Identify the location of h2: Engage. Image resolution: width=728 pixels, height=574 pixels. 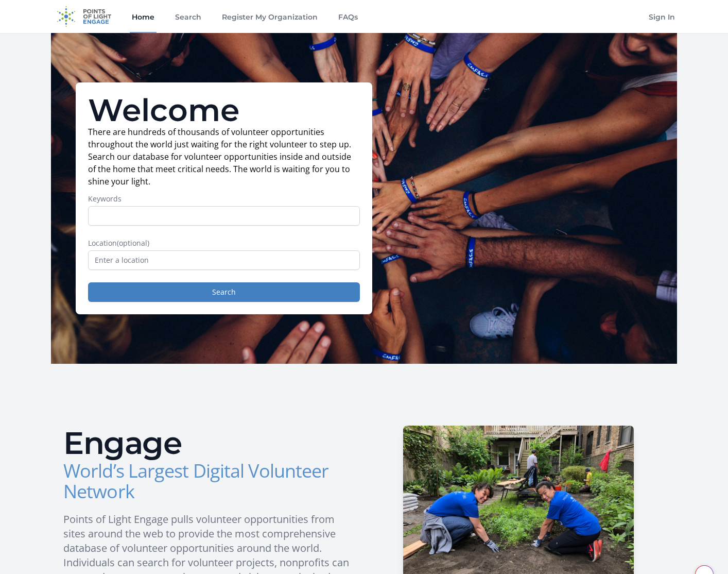
(210, 443).